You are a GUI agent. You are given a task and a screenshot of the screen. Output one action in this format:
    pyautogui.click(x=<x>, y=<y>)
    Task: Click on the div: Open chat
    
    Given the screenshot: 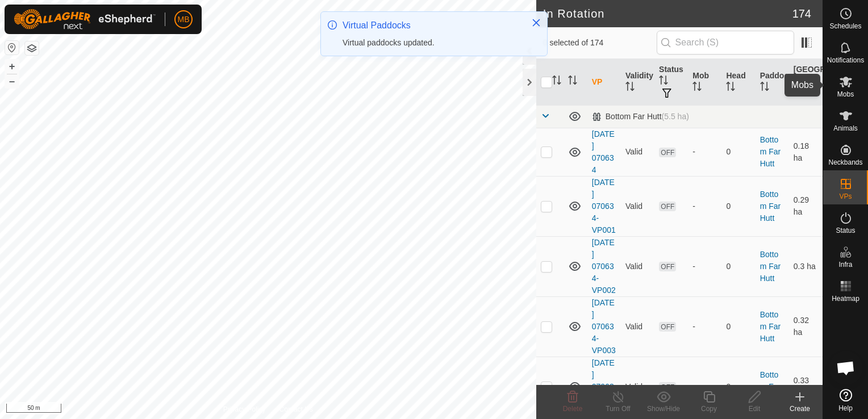 What is the action you would take?
    pyautogui.click(x=846, y=368)
    